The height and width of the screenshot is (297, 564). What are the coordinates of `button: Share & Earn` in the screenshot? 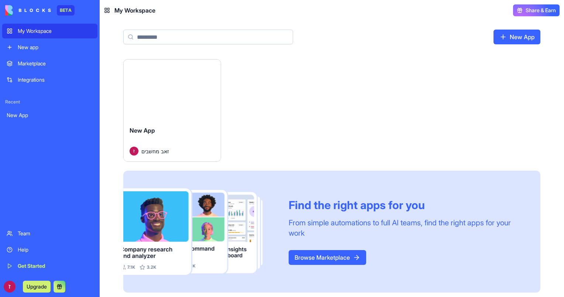 It's located at (536, 10).